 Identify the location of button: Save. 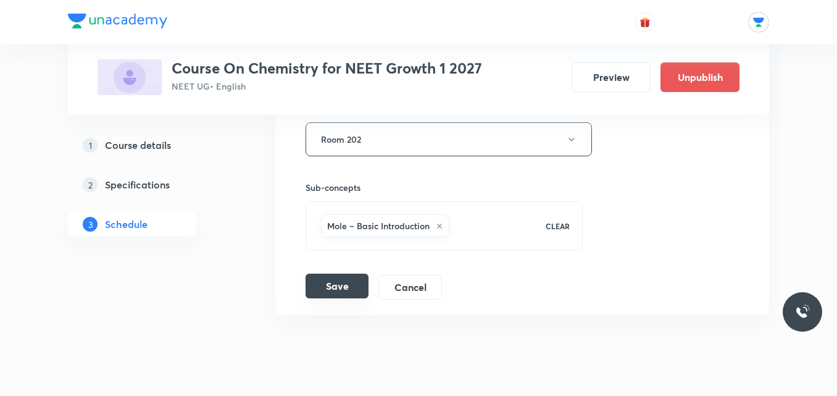
(337, 286).